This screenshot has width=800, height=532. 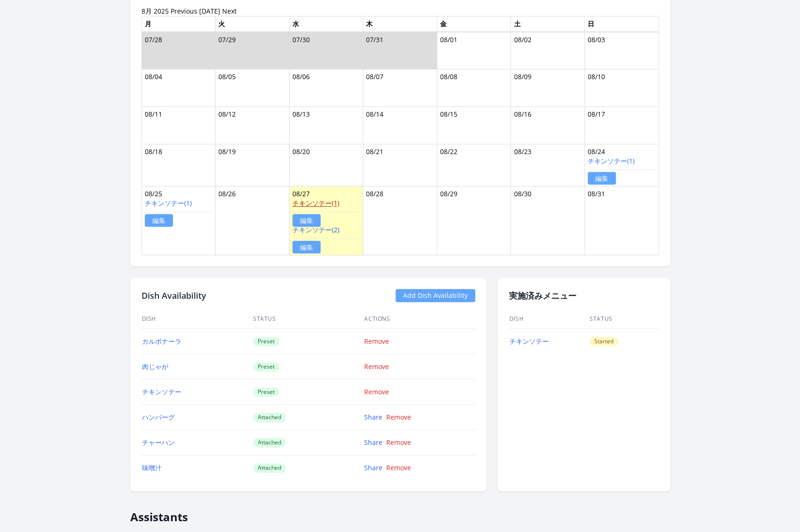 What do you see at coordinates (400, 51) in the screenshot?
I see `td: 07/31` at bounding box center [400, 51].